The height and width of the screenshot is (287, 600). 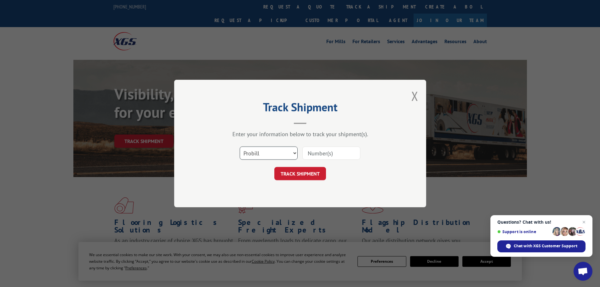 I want to click on input: Number(s), so click(x=332, y=153).